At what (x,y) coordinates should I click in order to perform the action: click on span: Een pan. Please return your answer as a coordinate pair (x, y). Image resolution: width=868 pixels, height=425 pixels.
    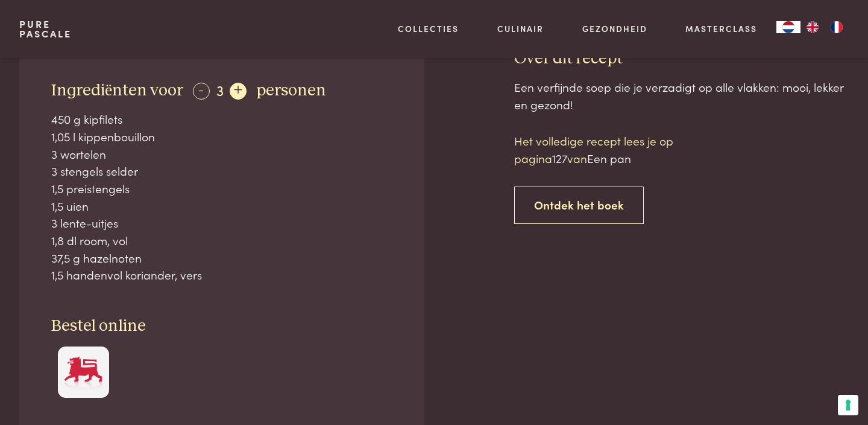
    Looking at the image, I should click on (609, 158).